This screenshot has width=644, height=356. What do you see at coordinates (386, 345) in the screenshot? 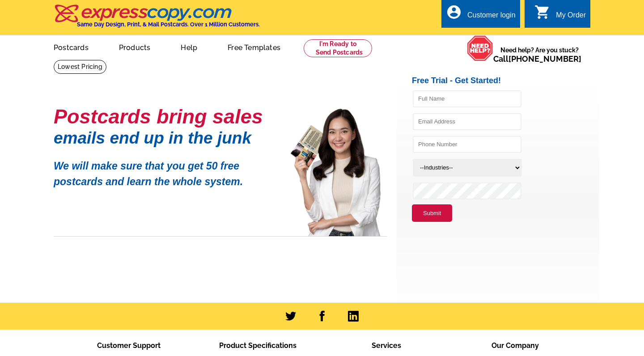
I see `span: Services` at bounding box center [386, 345].